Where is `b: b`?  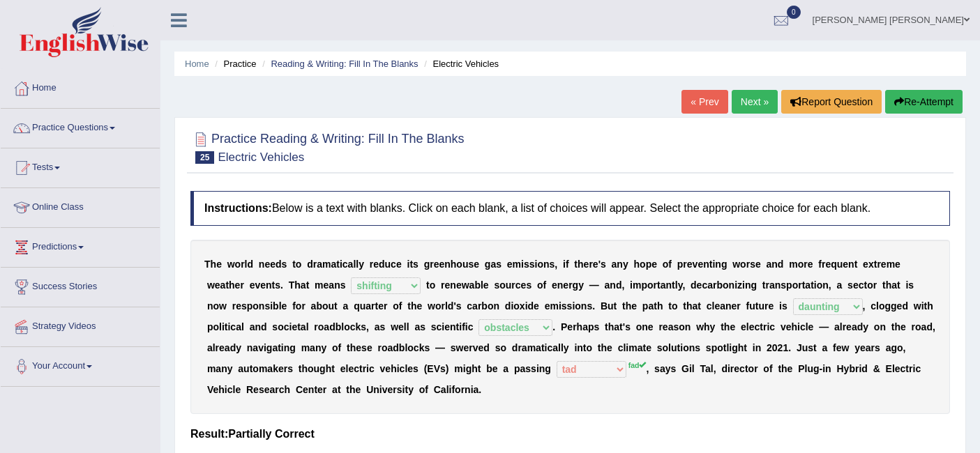 b: b is located at coordinates (719, 285).